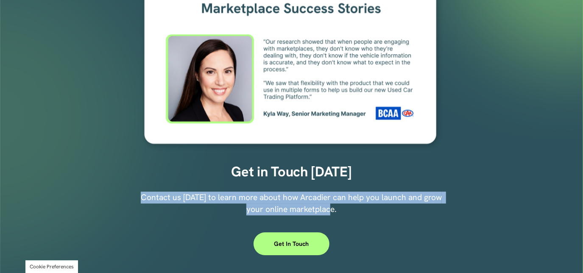  What do you see at coordinates (52, 267) in the screenshot?
I see `section: Manage previously selected cookie options` at bounding box center [52, 267].